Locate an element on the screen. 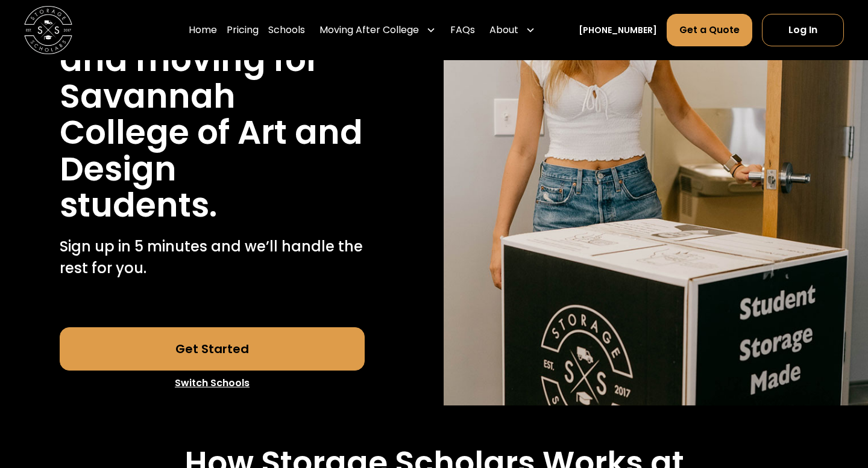 Image resolution: width=868 pixels, height=468 pixels. a: Schools is located at coordinates (286, 30).